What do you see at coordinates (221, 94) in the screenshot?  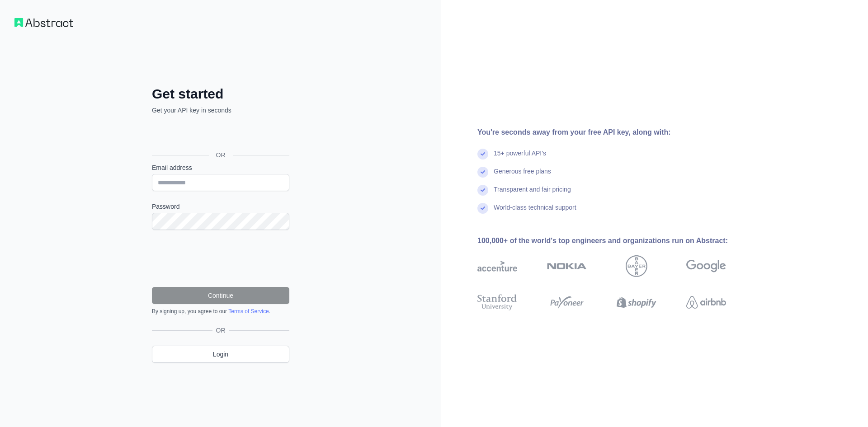 I see `h2: Get started` at bounding box center [221, 94].